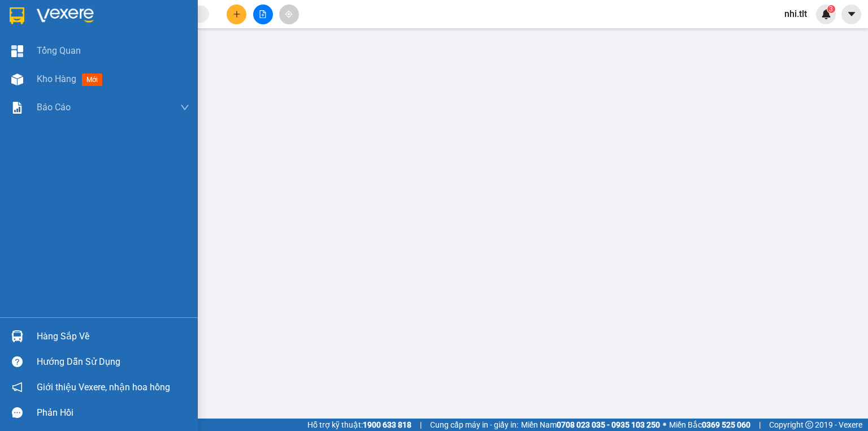 This screenshot has width=868, height=431. I want to click on span: Tổng Quan, so click(59, 50).